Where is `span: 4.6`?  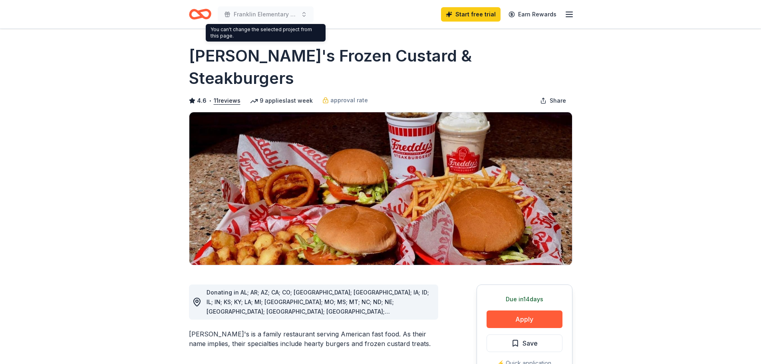 span: 4.6 is located at coordinates (202, 101).